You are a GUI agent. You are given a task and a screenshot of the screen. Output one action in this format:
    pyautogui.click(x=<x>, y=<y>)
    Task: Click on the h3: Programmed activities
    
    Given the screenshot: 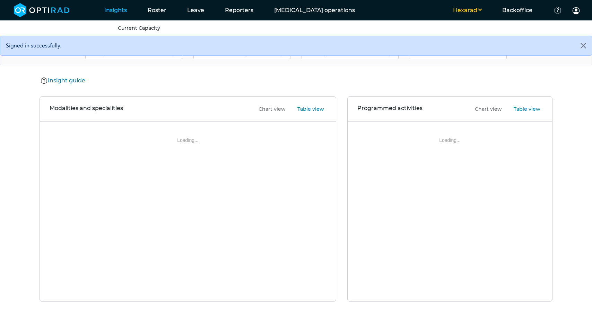 What is the action you would take?
    pyautogui.click(x=390, y=109)
    